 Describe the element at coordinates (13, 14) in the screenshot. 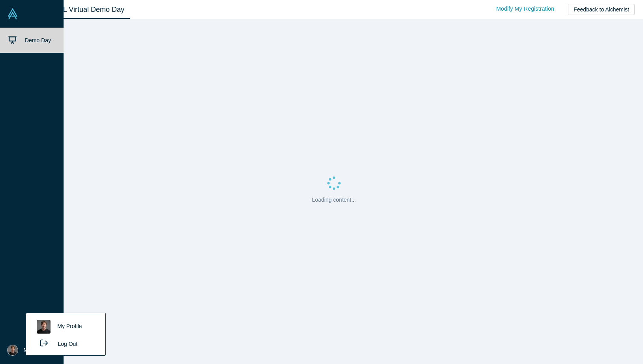

I see `img: Alchemist Vault Logo` at that location.